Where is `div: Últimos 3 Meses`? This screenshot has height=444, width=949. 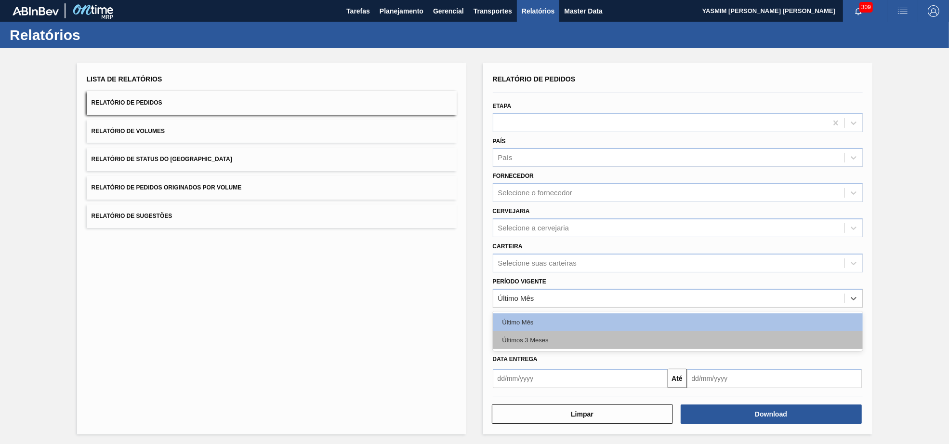
div: Últimos 3 Meses is located at coordinates (678, 340).